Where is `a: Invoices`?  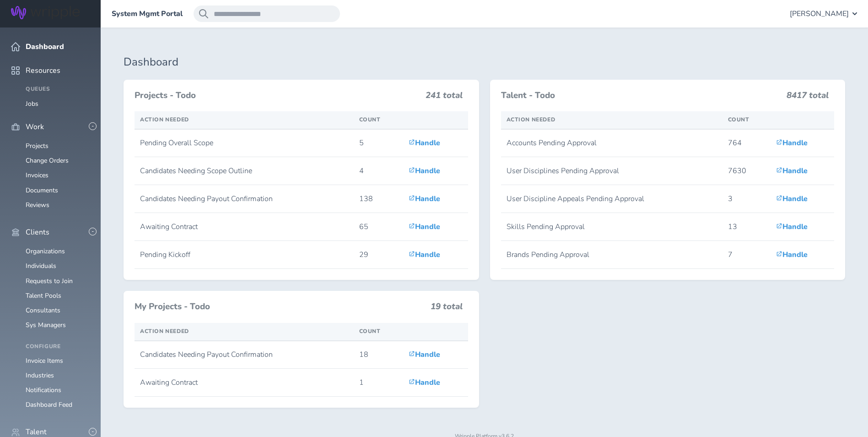
a: Invoices is located at coordinates (37, 175).